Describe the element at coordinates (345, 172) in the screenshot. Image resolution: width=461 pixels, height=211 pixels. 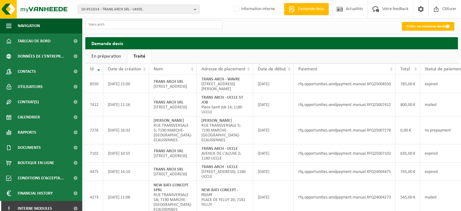
I see `td: rfq.opportunities.sendpayment.manual.RFQ24004475` at that location.